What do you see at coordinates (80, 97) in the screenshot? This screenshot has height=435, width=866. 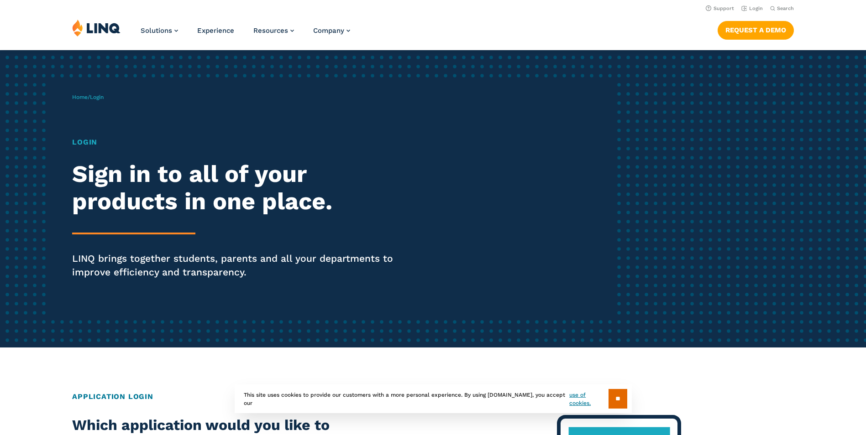 I see `a: Home` at bounding box center [80, 97].